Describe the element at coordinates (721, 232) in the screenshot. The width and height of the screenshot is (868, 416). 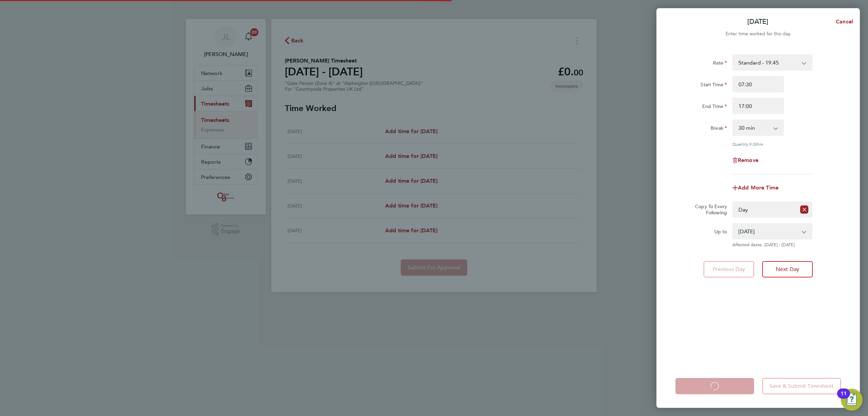
I see `label: Up to` at that location.